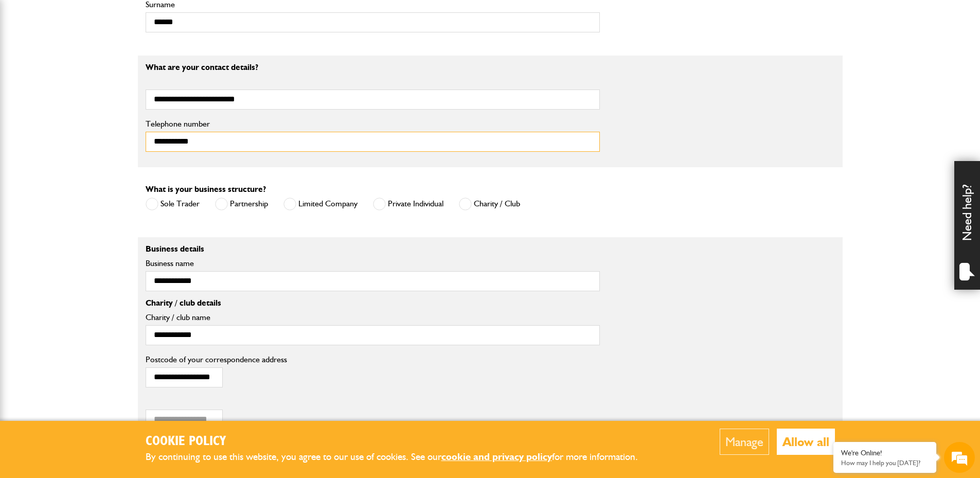 The image size is (980, 478). Describe the element at coordinates (100, 167) in the screenshot. I see `input: Enter your phone number` at that location.